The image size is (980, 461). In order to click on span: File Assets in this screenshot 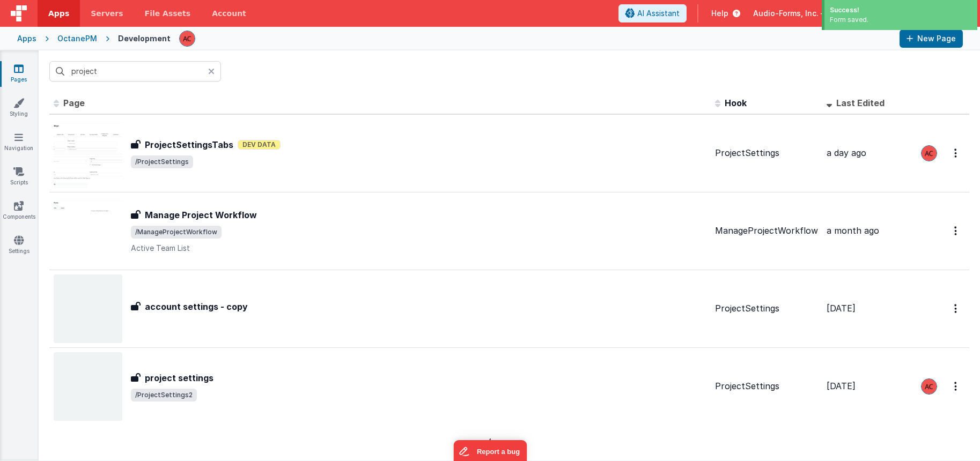, I will do `click(168, 13)`.